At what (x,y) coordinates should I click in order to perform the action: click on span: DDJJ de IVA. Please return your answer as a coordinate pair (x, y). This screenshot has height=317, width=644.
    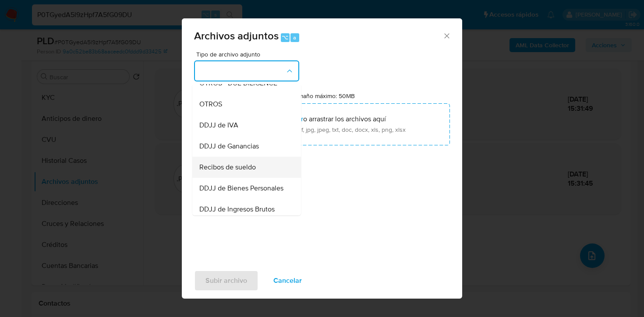
    Looking at the image, I should click on (218, 126).